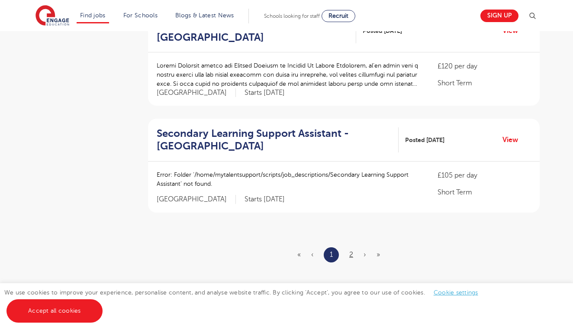 The width and height of the screenshot is (573, 330). What do you see at coordinates (288, 74) in the screenshot?
I see `p: Loremi Dolorsit ametco adi Elitsed Doeiusm te Incidid Ut Labore Etdolorem, al’en admin veni q nos...` at bounding box center [288, 74].